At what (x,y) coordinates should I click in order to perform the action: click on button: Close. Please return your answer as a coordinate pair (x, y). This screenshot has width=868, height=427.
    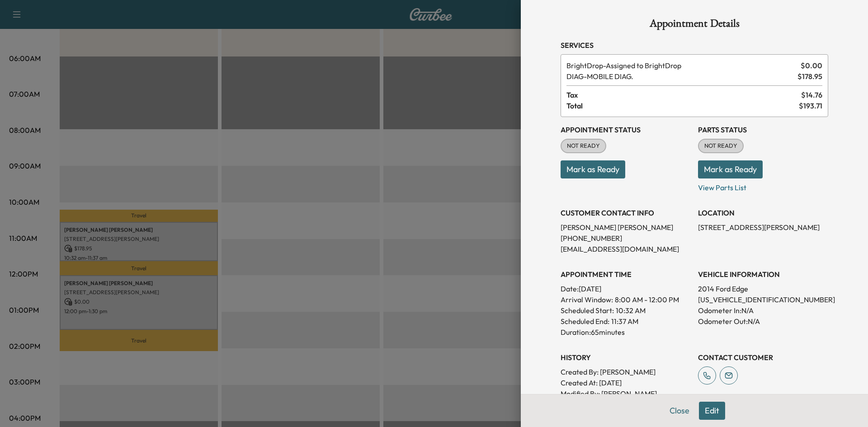
    Looking at the image, I should click on (679, 411).